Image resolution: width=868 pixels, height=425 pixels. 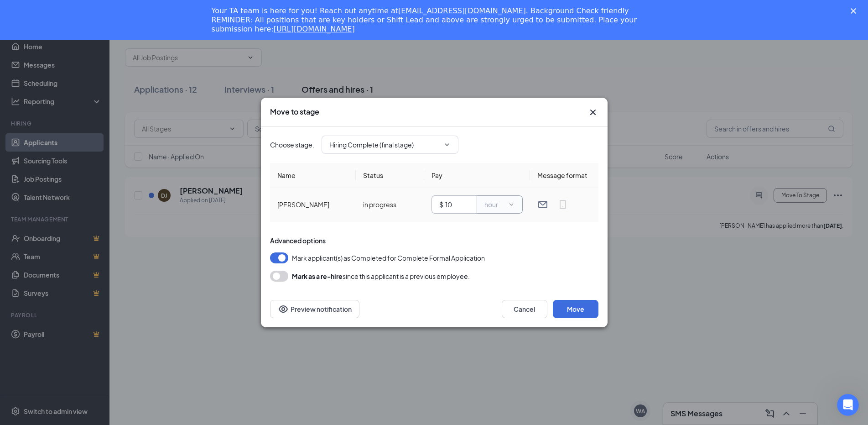 What do you see at coordinates (563, 205) in the screenshot?
I see `svg: MobileSms` at bounding box center [563, 205].